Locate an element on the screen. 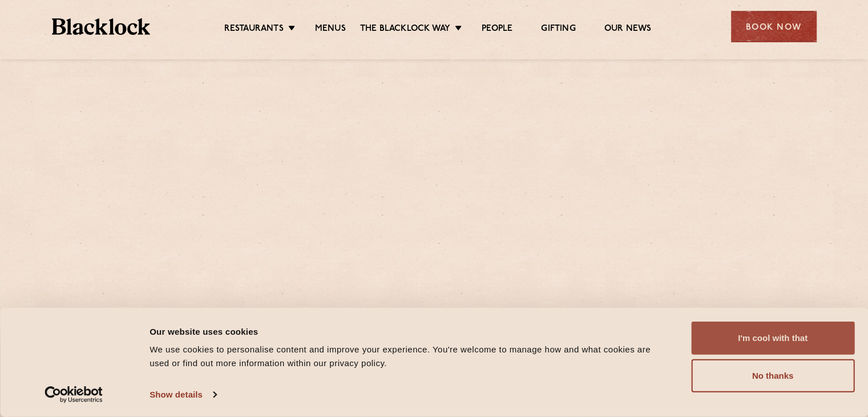 The width and height of the screenshot is (868, 417). a: Restaurants is located at coordinates (254, 30).